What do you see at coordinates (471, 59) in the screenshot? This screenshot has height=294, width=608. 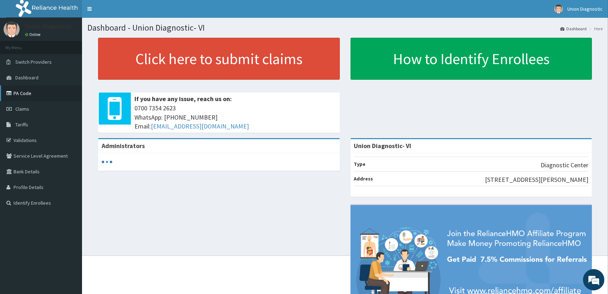 I see `a: How to Identify Enrollees` at bounding box center [471, 59].